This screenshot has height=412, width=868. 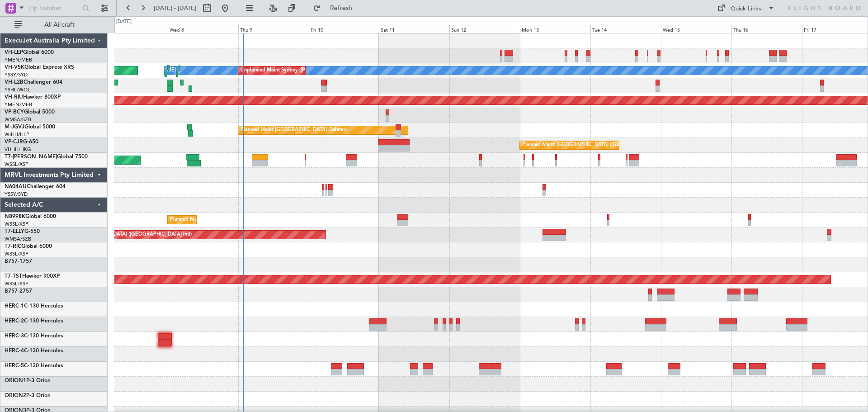 What do you see at coordinates (273, 29) in the screenshot?
I see `div: Thu 9` at bounding box center [273, 29].